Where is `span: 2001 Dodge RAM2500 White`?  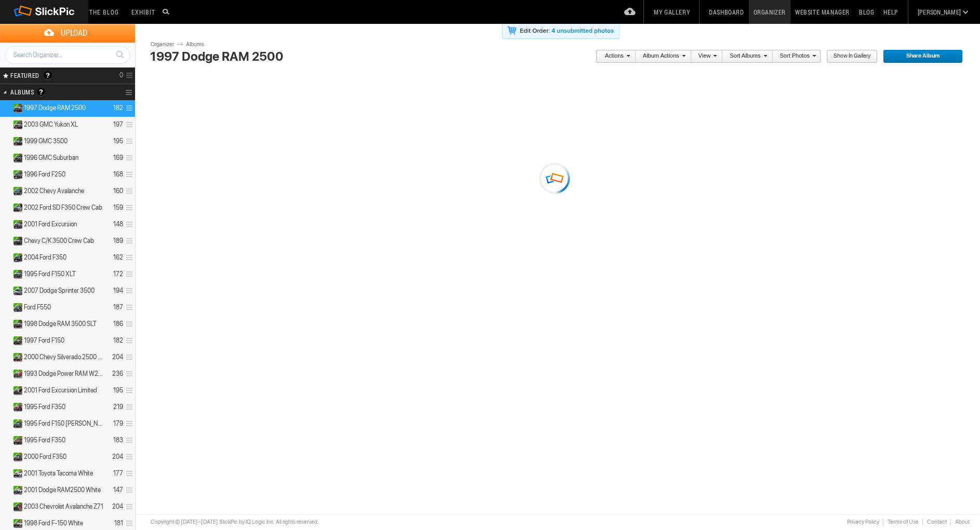
span: 2001 Dodge RAM2500 White is located at coordinates (62, 490).